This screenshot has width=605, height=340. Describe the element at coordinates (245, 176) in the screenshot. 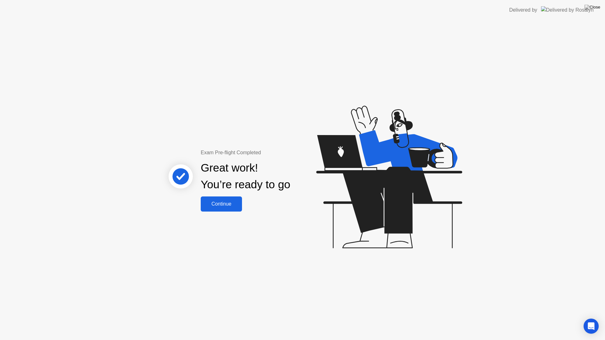

I see `div: Great work! You’re ready to go` at that location.